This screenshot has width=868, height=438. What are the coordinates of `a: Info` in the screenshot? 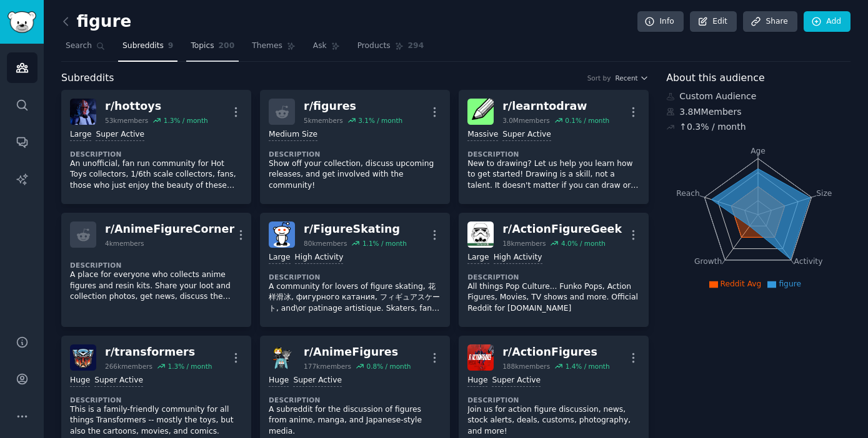 It's located at (660, 21).